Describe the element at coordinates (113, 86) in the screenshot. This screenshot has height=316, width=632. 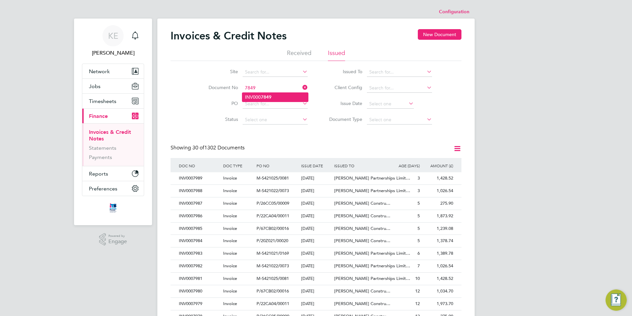
I see `button: Jobs` at that location.